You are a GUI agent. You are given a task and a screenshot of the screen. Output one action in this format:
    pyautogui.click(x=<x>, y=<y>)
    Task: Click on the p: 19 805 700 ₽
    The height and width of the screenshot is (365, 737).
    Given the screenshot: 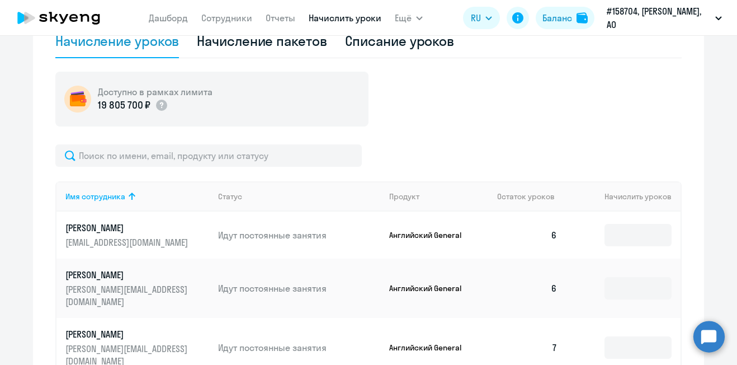 What is the action you would take?
    pyautogui.click(x=124, y=105)
    